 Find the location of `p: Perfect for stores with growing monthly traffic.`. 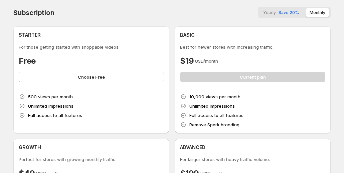

p: Perfect for stores with growing monthly traffic. is located at coordinates (91, 160).